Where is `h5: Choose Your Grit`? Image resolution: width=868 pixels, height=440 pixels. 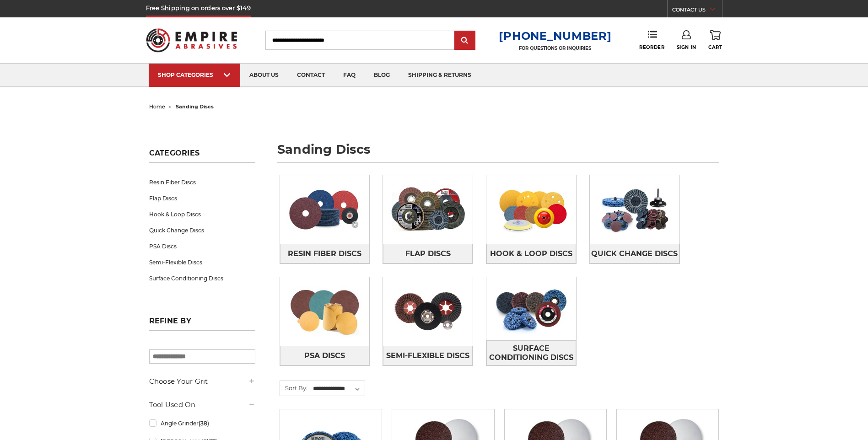 h5: Choose Your Grit is located at coordinates (203, 381).